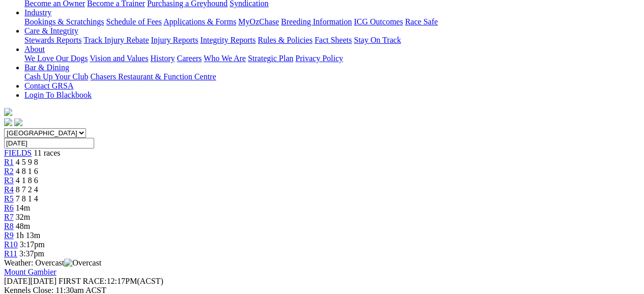  Describe the element at coordinates (83, 281) in the screenshot. I see `span: FIRST RACE:` at that location.